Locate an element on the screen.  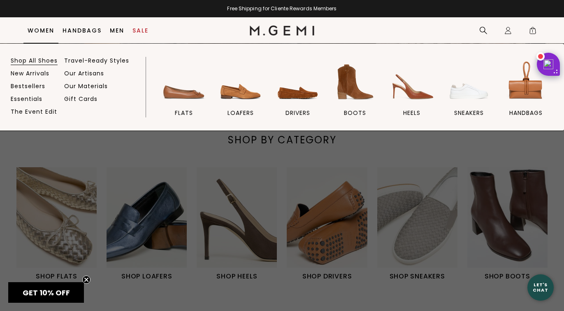
a: Travel-Ready Styles is located at coordinates (97, 61).